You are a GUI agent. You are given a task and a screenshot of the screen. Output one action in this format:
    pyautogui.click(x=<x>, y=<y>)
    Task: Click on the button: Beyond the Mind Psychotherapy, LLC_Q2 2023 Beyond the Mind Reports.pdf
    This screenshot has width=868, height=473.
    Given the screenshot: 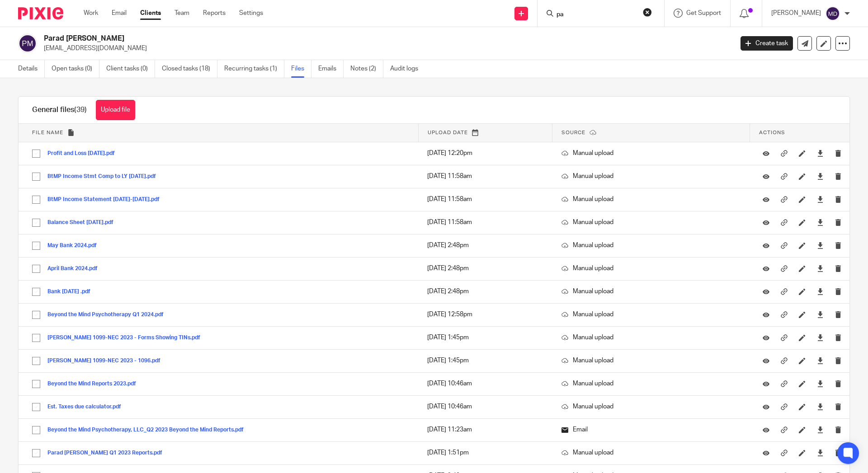 What is the action you would take?
    pyautogui.click(x=149, y=430)
    